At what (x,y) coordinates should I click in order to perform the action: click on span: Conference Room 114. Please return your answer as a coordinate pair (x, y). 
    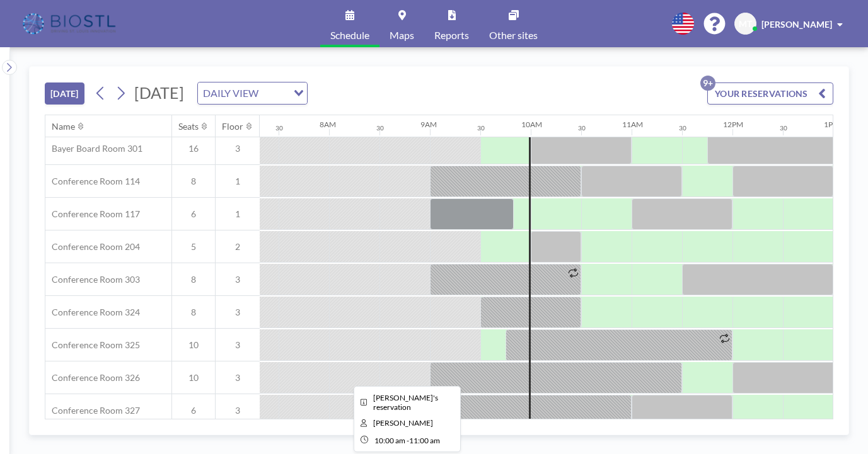
    Looking at the image, I should click on (93, 182).